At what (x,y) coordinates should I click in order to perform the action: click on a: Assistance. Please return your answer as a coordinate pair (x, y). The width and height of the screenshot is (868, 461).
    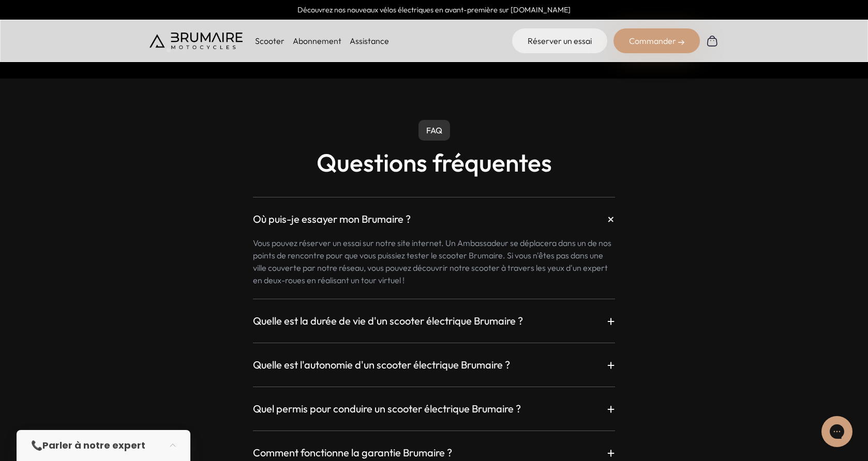
    Looking at the image, I should click on (369, 41).